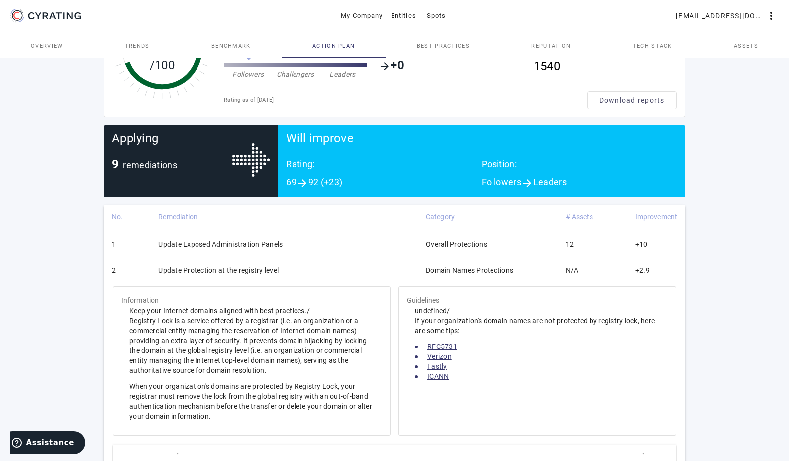  Describe the element at coordinates (656, 272) in the screenshot. I see `td: +2.9` at that location.